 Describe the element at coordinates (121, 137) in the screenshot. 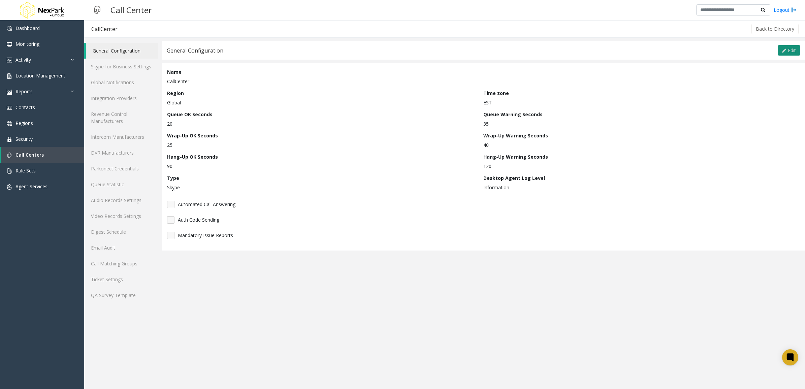

I see `a: Intercom Manufacturers` at that location.